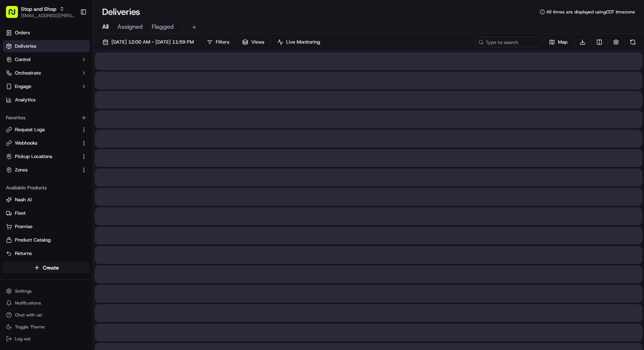  I want to click on button: Fleet, so click(46, 214).